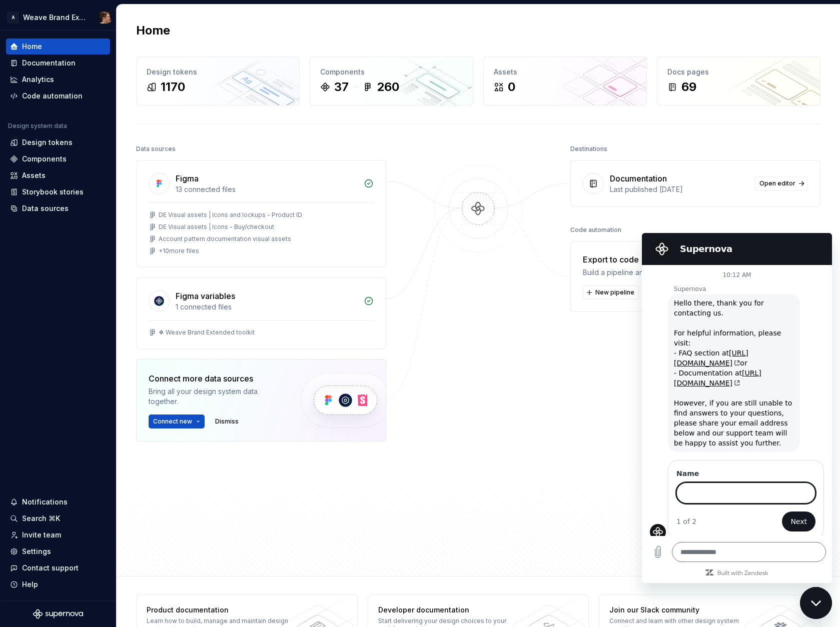 The height and width of the screenshot is (627, 840). What do you see at coordinates (58, 17) in the screenshot?
I see `button: AWeave Brand ExtendedAlexis Morin` at bounding box center [58, 17].